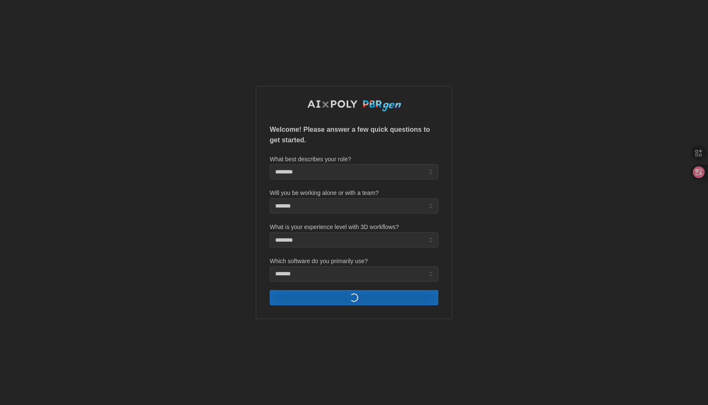  I want to click on label: Will you be working alone or with a team?, so click(324, 193).